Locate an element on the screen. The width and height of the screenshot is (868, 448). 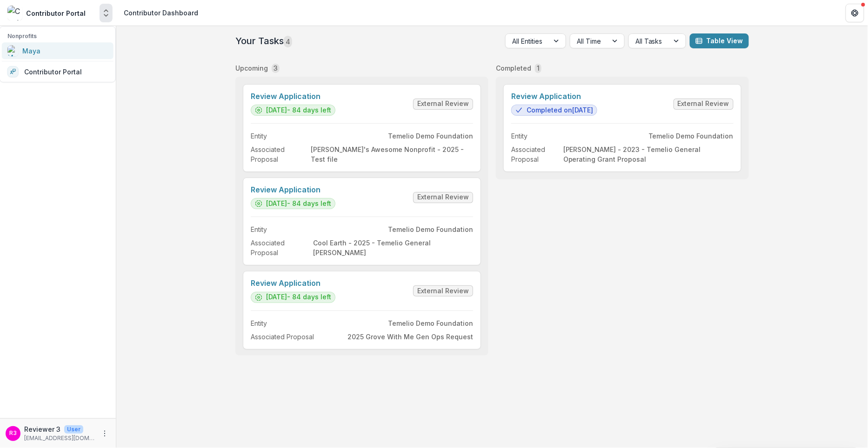
p: 3 is located at coordinates (275, 67).